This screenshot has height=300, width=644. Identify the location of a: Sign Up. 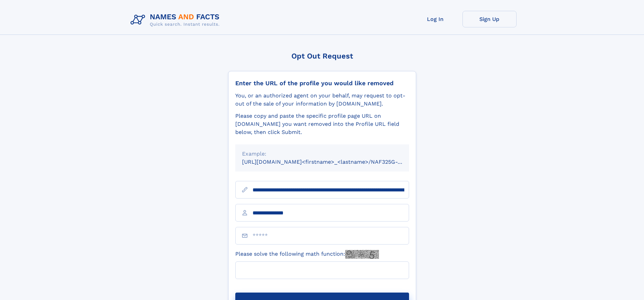
(490, 19).